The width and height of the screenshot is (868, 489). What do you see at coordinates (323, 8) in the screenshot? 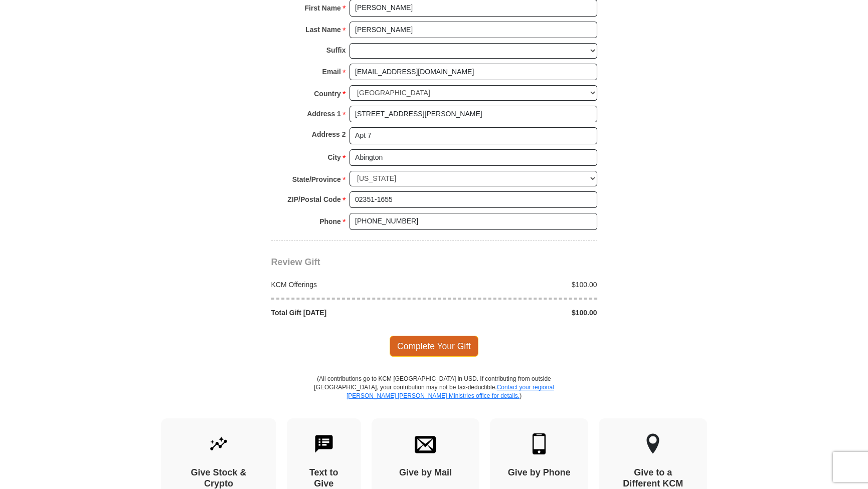
I see `strong: First Name` at bounding box center [323, 8].